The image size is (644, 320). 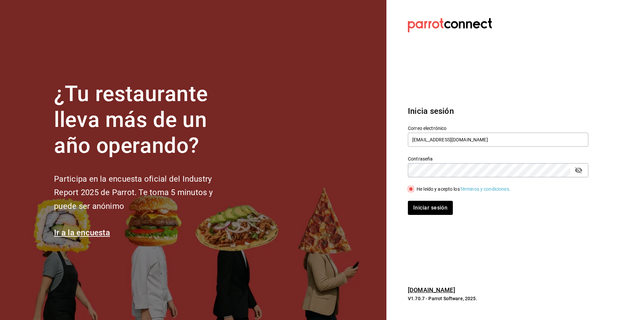 What do you see at coordinates (485, 189) in the screenshot?
I see `a: Términos y condiciones.` at bounding box center [485, 189].